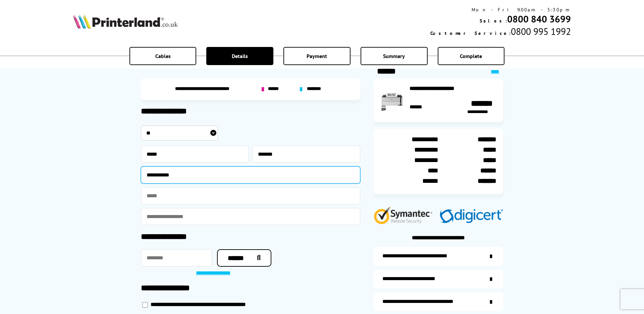  I want to click on a: additional-cables, so click(439, 301).